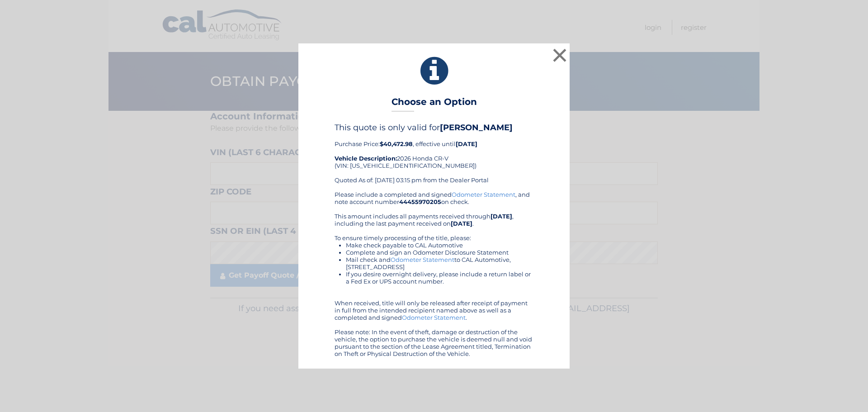 The height and width of the screenshot is (412, 868). Describe the element at coordinates (434, 104) in the screenshot. I see `h3: Choose an Option` at that location.